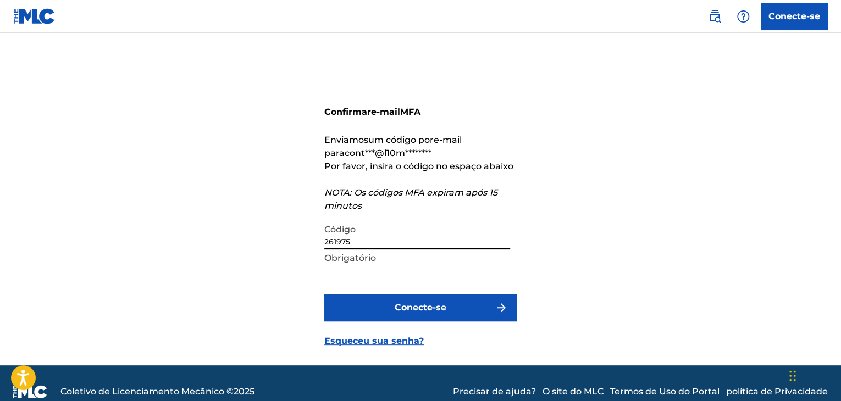  What do you see at coordinates (411, 199) in the screenshot?
I see `font: NOTA: Os códigos MFA expiram após 15 minutos` at bounding box center [411, 199].